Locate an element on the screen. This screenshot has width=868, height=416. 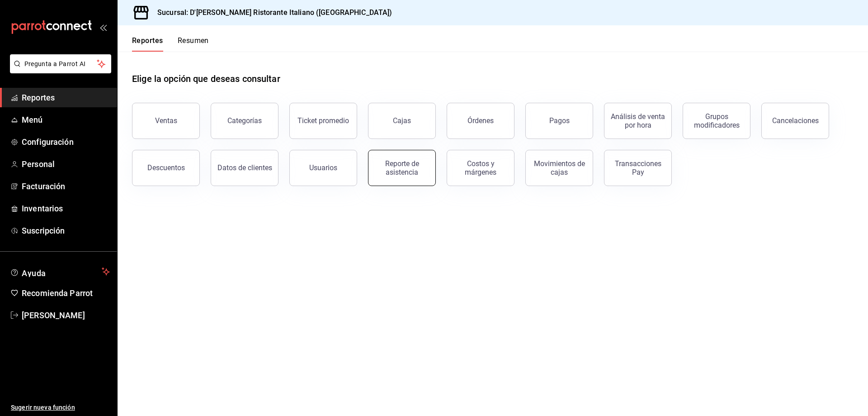
div: Ventas is located at coordinates (166, 121).